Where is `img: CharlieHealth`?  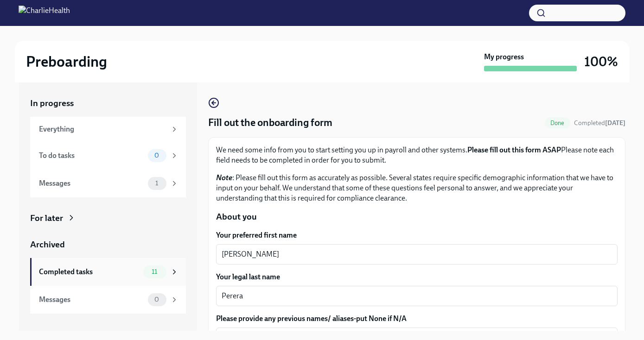 img: CharlieHealth is located at coordinates (44, 13).